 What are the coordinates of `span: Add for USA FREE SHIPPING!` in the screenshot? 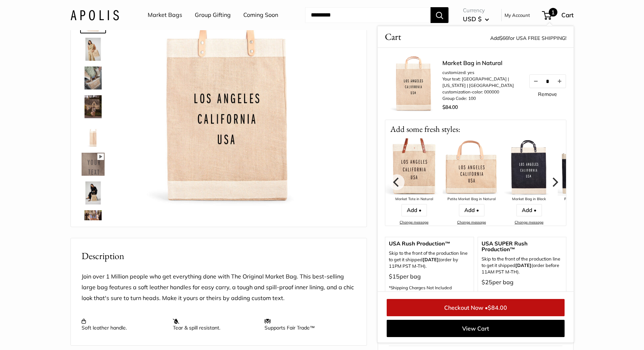 It's located at (528, 38).